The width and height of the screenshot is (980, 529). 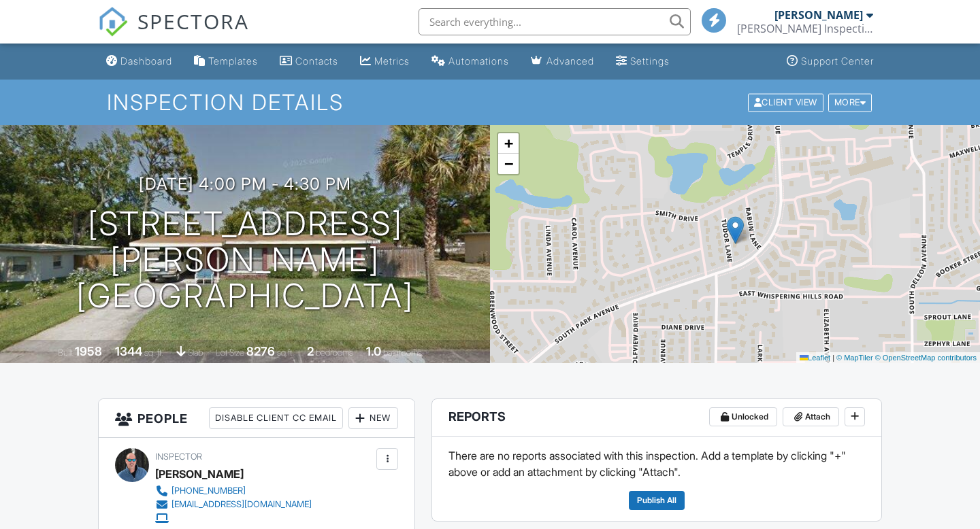 What do you see at coordinates (478, 60) in the screenshot?
I see `div: Automations` at bounding box center [478, 60].